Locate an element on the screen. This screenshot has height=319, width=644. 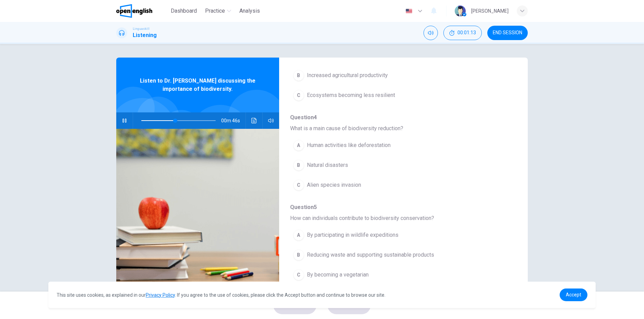
img: Profile picture is located at coordinates (460, 11).